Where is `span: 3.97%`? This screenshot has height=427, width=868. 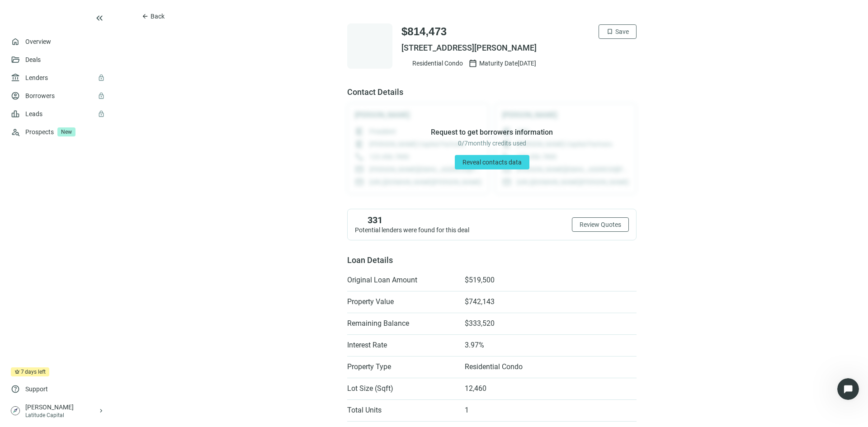 span: 3.97% is located at coordinates (474, 345).